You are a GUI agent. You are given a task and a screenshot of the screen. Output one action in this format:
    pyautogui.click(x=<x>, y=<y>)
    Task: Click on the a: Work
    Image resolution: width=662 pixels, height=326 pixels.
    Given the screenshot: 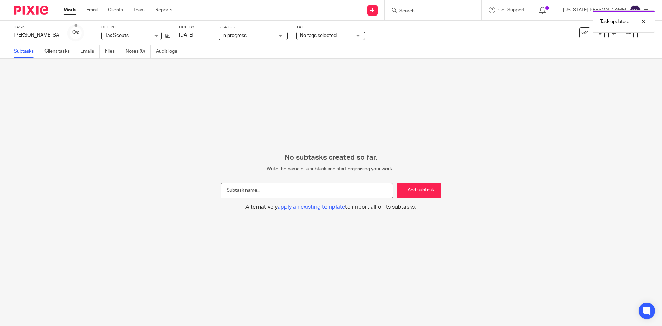 What is the action you would take?
    pyautogui.click(x=70, y=10)
    